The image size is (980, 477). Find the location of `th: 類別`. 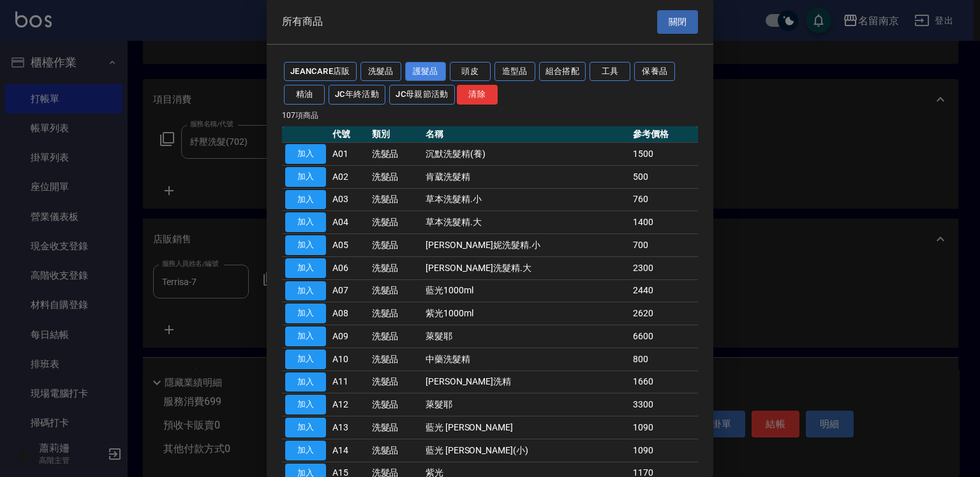

th: 類別 is located at coordinates (396, 135).